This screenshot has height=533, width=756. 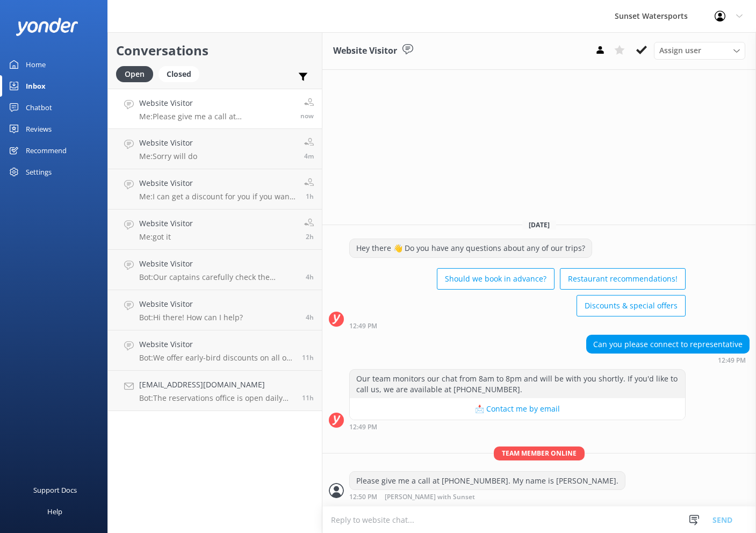 What do you see at coordinates (668, 345) in the screenshot?
I see `div: Can you please connect to representative` at bounding box center [668, 345].